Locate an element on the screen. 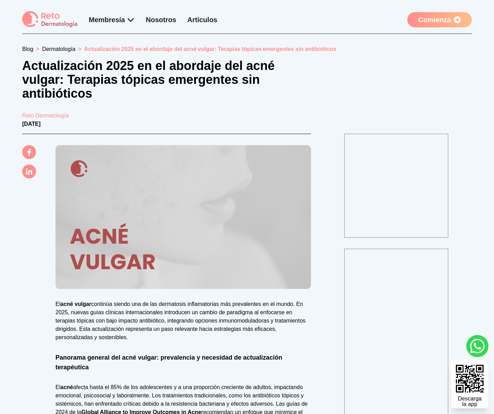 The width and height of the screenshot is (494, 414). a: Blog is located at coordinates (28, 49).